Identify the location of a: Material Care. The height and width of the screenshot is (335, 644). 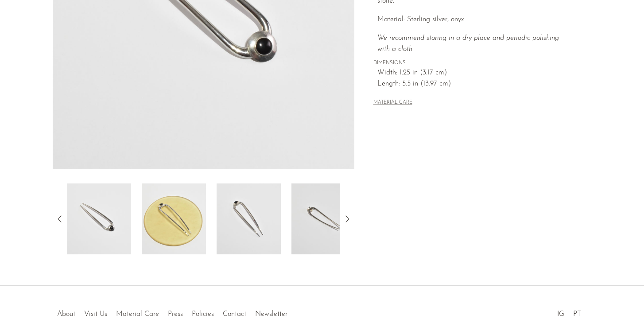
(137, 315).